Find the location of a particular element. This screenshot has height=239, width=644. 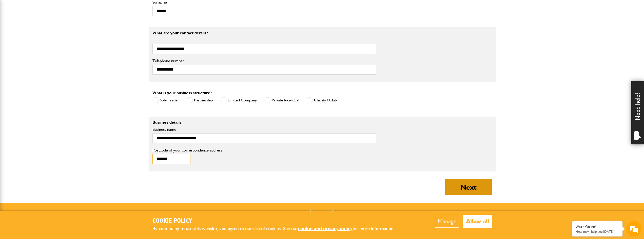

img: Linked In is located at coordinates (335, 213).